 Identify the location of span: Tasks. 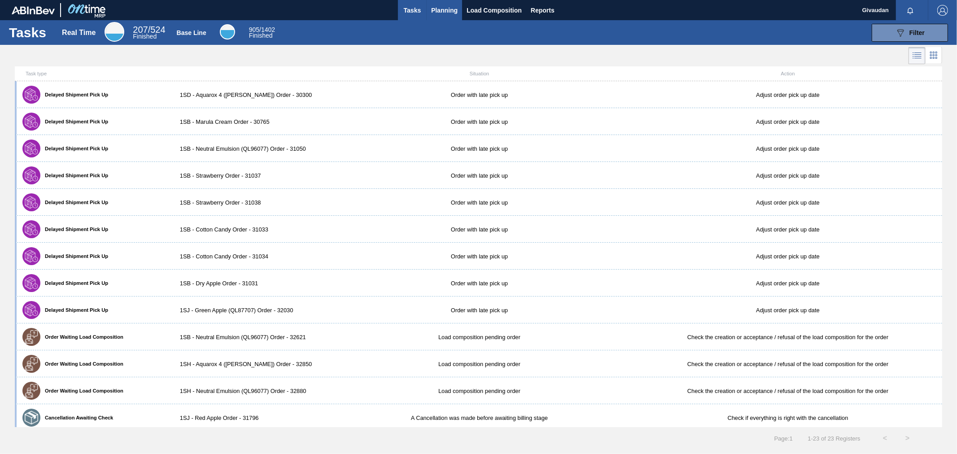
(412, 10).